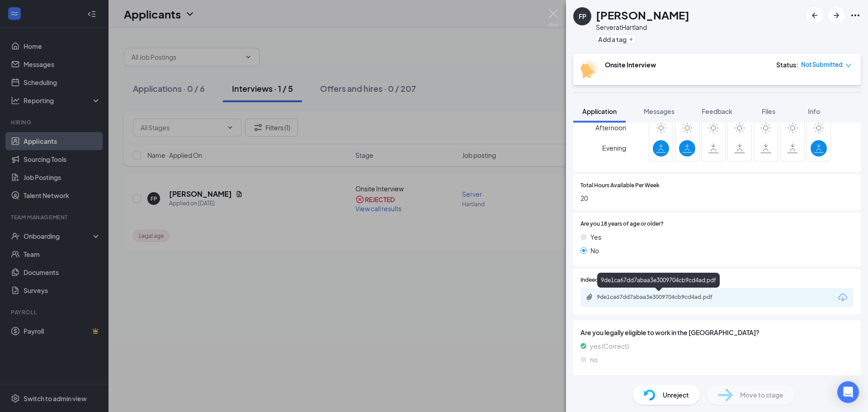 This screenshot has height=412, width=868. Describe the element at coordinates (631, 39) in the screenshot. I see `svg: Plus` at that location.